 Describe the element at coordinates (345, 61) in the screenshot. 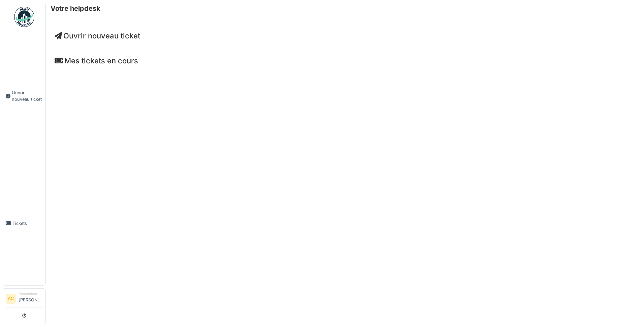

I see `h4: Mes tickets en cours` at that location.